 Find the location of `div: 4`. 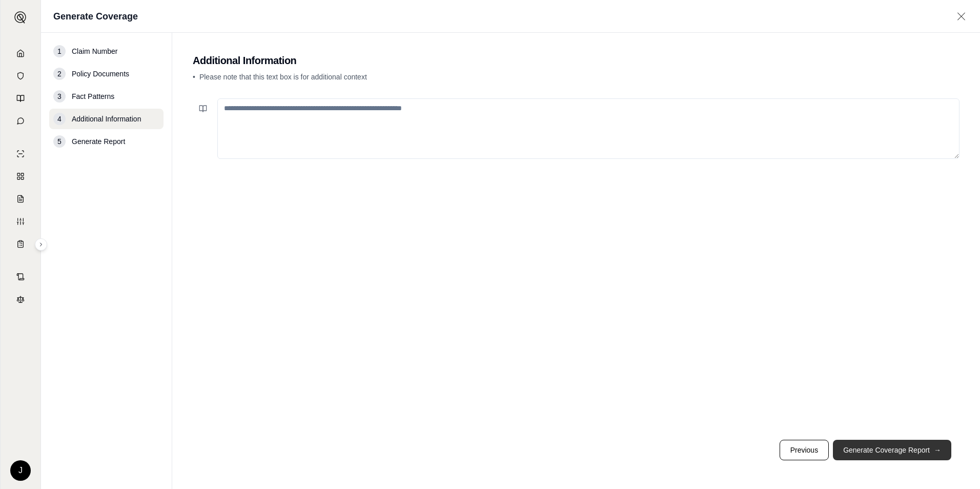

div: 4 is located at coordinates (59, 119).